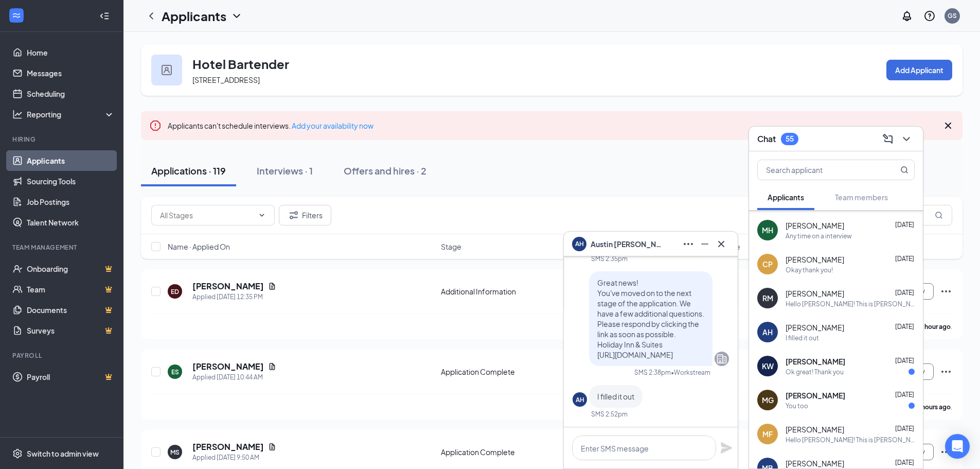 The width and height of the screenshot is (980, 469). I want to click on svg: Collapse, so click(104, 16).